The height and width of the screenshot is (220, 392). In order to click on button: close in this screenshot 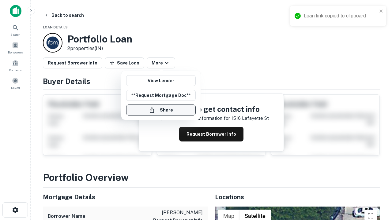, I will do `click(381, 11)`.